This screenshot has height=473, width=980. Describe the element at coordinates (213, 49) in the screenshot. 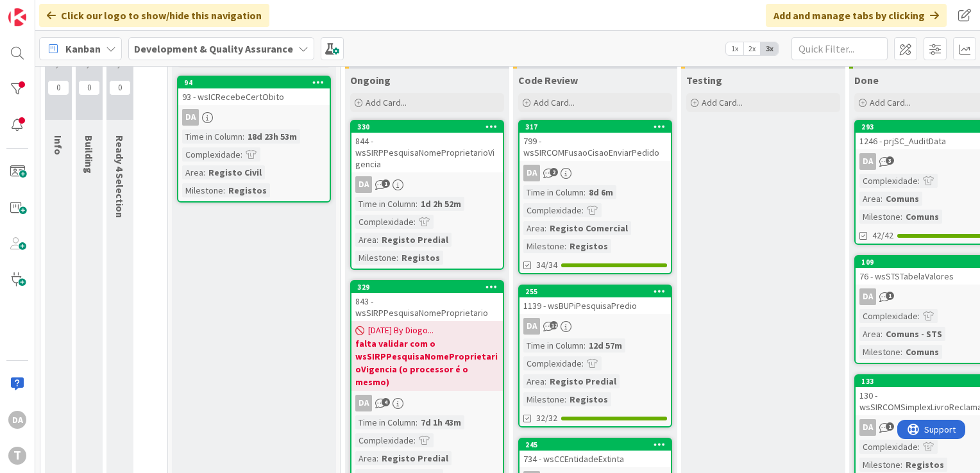

I see `b: Development & Quality Assurance` at that location.